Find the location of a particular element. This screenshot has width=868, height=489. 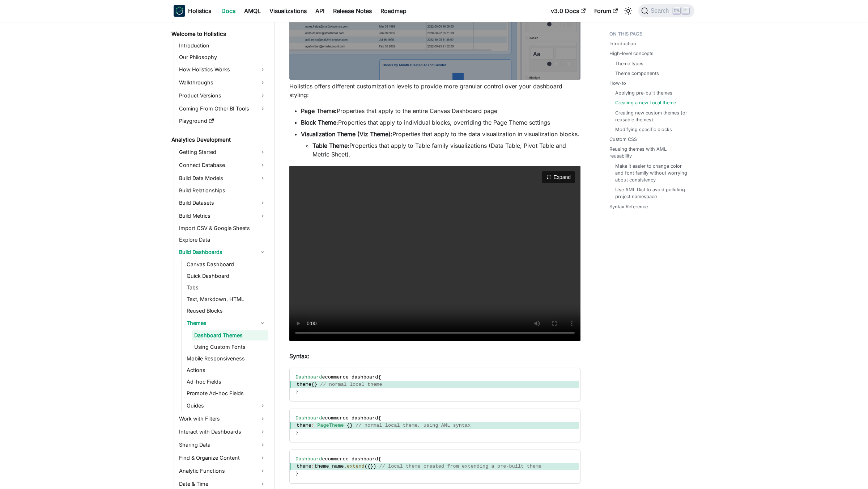

a: Dashboard Themes is located at coordinates (230, 335).